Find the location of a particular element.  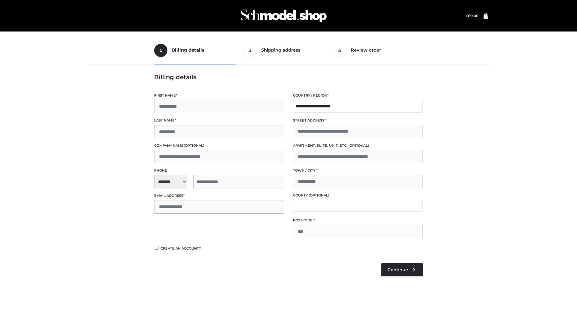

span: Create an account? is located at coordinates (180, 249).